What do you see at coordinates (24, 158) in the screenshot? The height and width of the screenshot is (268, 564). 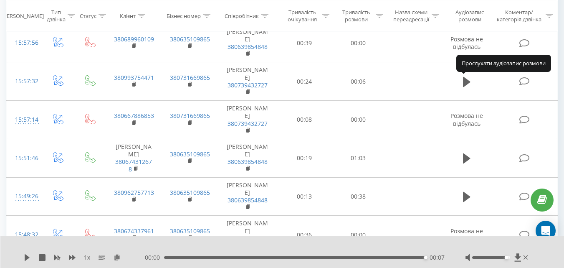 I see `div: 15:51:46` at bounding box center [24, 158].